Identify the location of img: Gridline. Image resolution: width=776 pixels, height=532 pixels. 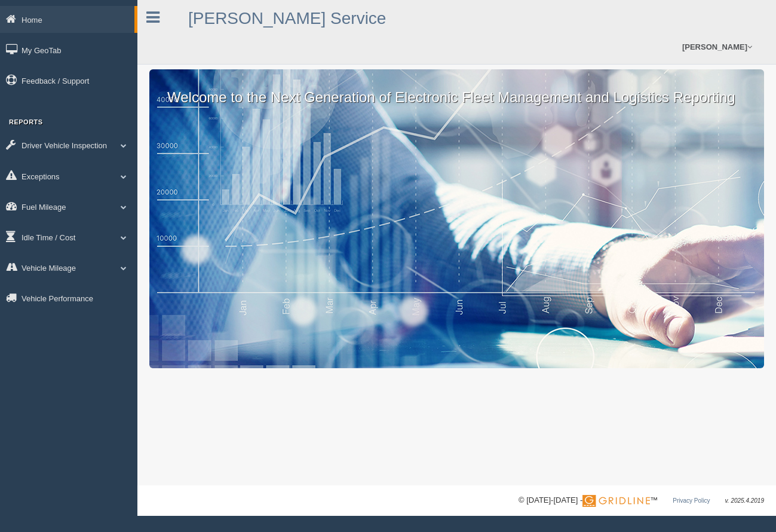
(616, 501).